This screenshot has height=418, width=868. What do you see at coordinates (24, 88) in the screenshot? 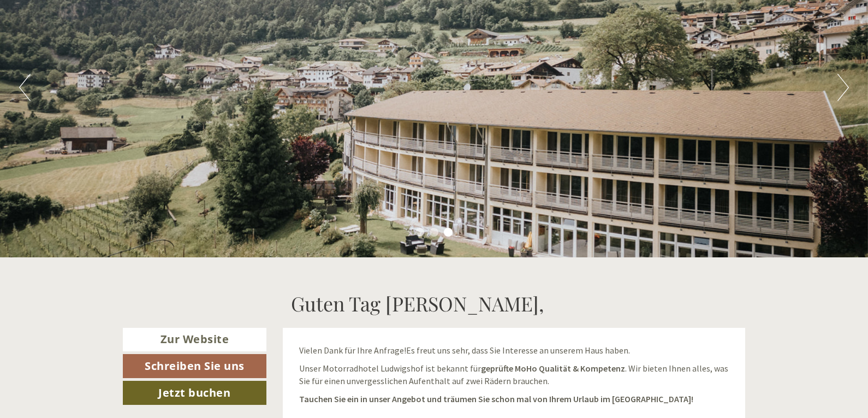
I see `button: Previous` at bounding box center [24, 88].